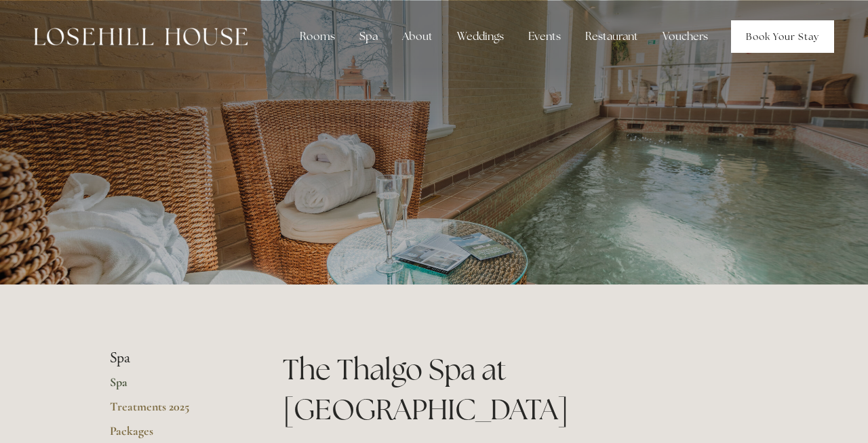  I want to click on div: Weddings, so click(480, 36).